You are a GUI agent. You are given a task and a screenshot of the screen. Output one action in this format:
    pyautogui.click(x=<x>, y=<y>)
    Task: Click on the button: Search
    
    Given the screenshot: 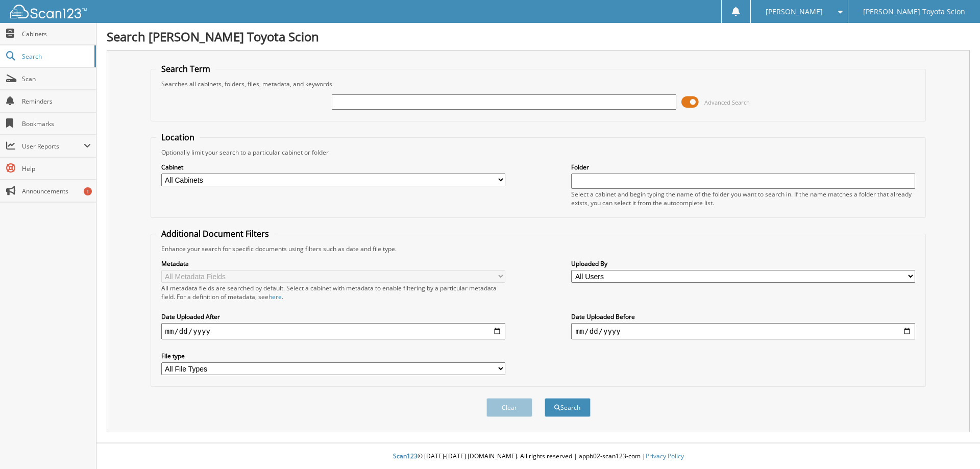 What is the action you would take?
    pyautogui.click(x=567, y=407)
    